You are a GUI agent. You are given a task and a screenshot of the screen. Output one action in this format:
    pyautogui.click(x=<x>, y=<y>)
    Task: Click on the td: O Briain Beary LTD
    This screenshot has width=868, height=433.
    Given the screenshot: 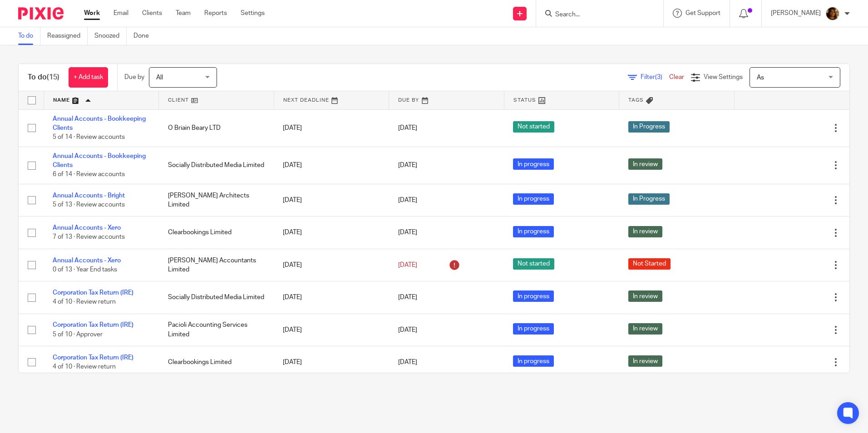 What is the action you would take?
    pyautogui.click(x=217, y=128)
    